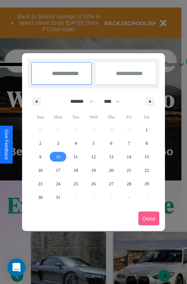  What do you see at coordinates (58, 117) in the screenshot?
I see `span: Mon` at bounding box center [58, 117].